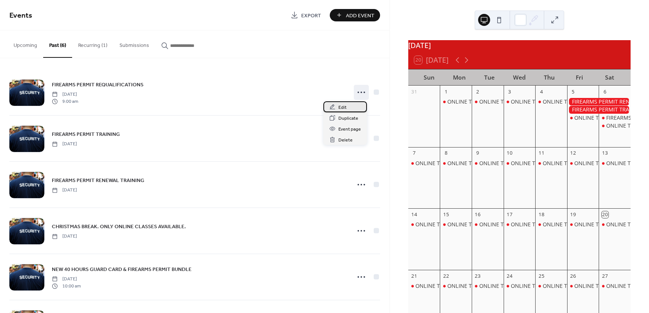 This screenshot has width=649, height=313. Describe the element at coordinates (610, 77) in the screenshot. I see `div: Sat` at that location.